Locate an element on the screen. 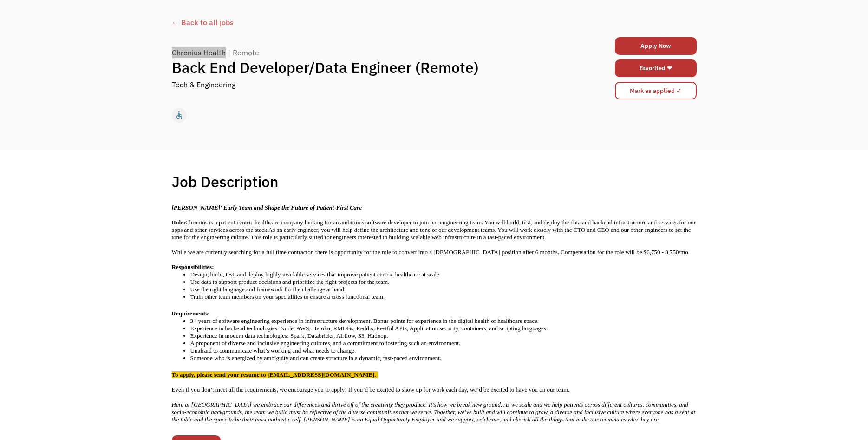 The image size is (868, 440). div: accessible is located at coordinates (178, 115).